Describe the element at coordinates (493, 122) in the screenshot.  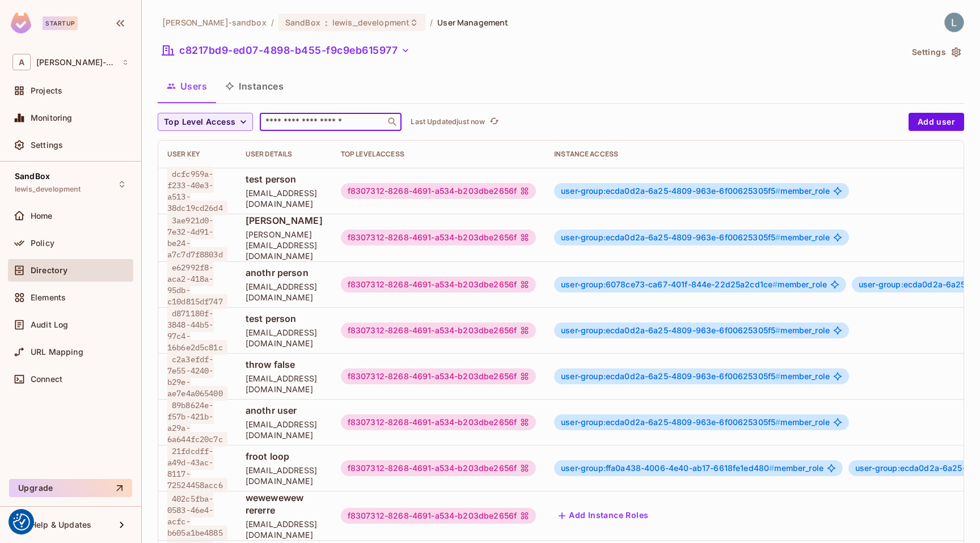
I see `span: Click to refresh data` at that location.